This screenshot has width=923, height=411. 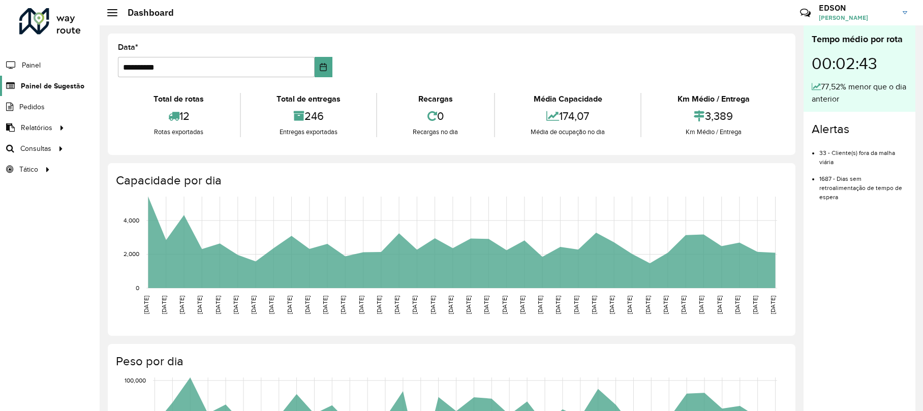 What do you see at coordinates (145, 13) in the screenshot?
I see `h2: Dashboard` at bounding box center [145, 13].